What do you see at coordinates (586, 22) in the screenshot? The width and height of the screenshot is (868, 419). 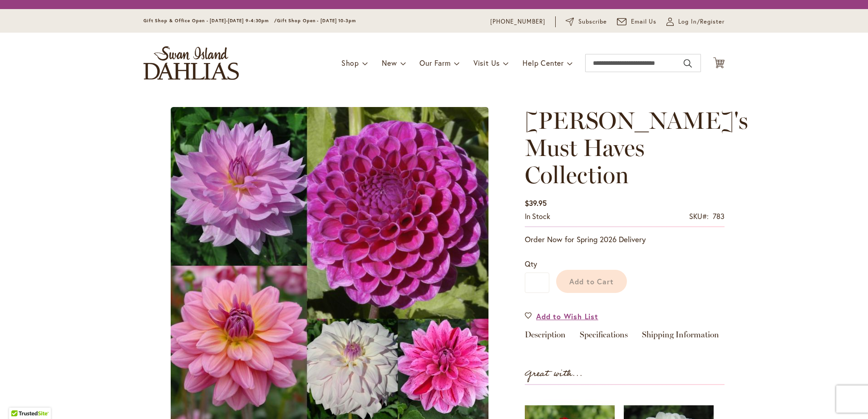 I see `a: Subscribe` at bounding box center [586, 22].